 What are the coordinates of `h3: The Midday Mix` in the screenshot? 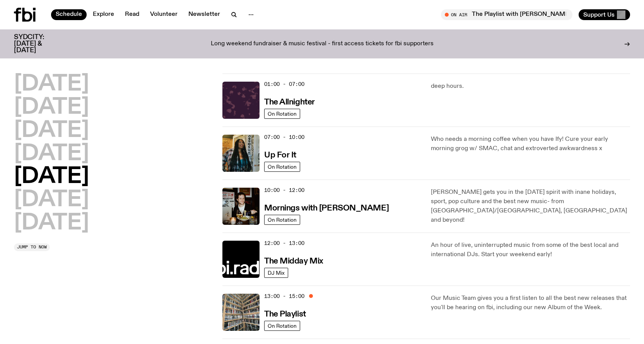 It's located at (294, 261).